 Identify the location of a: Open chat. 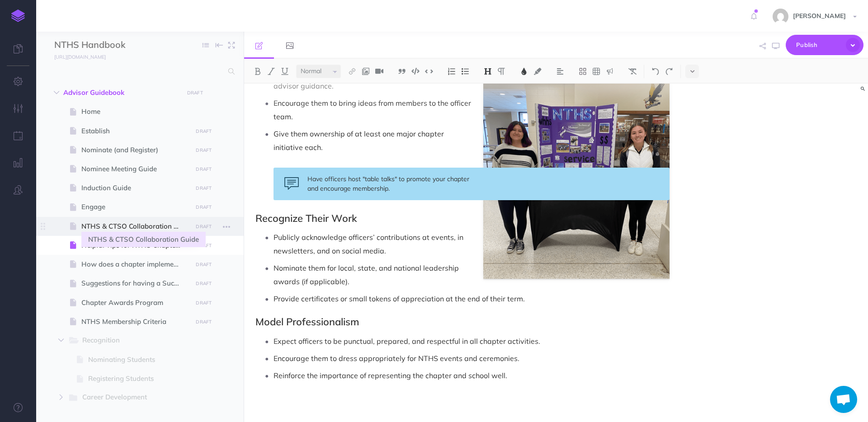
(844, 399).